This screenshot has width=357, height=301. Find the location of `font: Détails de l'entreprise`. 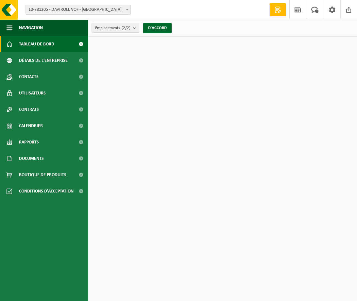

font: Détails de l'entreprise is located at coordinates (43, 60).